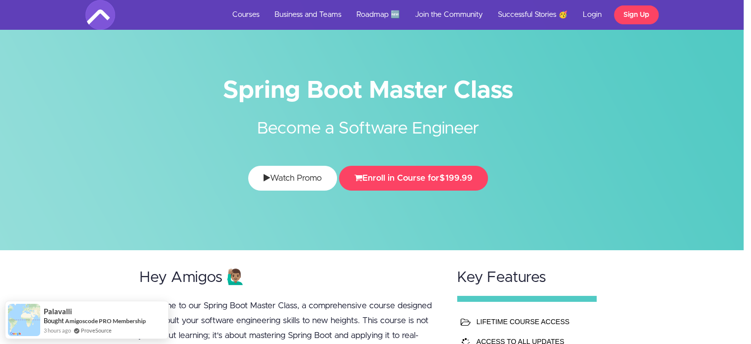 This screenshot has height=344, width=751. I want to click on a: ProveSource, so click(96, 330).